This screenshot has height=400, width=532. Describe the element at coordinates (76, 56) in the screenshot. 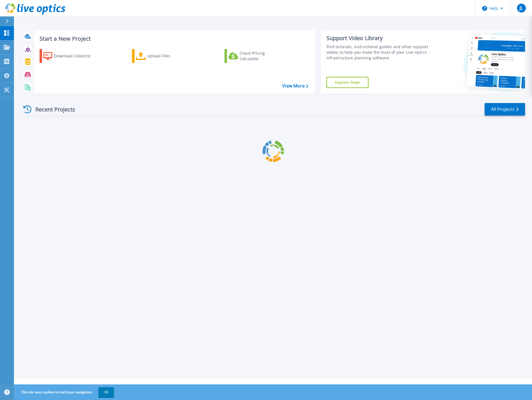

I see `div: Download Collector` at that location.